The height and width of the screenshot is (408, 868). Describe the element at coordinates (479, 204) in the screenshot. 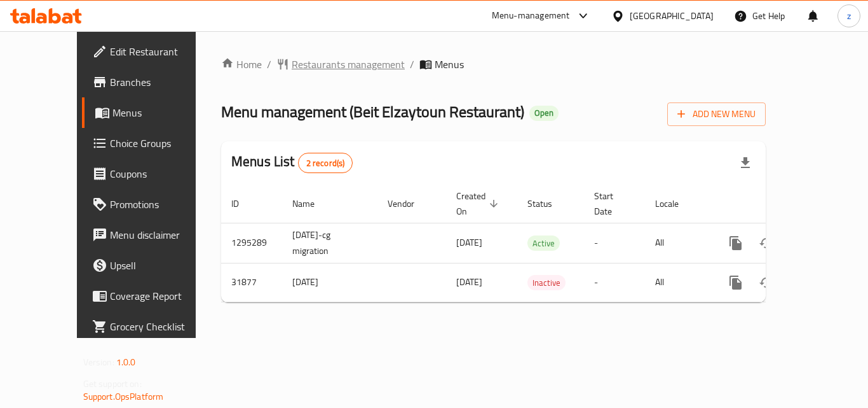

I see `span: Created On` at that location.